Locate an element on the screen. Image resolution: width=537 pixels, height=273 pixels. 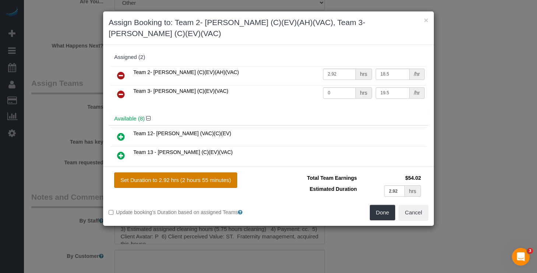
span: Estimated Duration is located at coordinates (333, 189).